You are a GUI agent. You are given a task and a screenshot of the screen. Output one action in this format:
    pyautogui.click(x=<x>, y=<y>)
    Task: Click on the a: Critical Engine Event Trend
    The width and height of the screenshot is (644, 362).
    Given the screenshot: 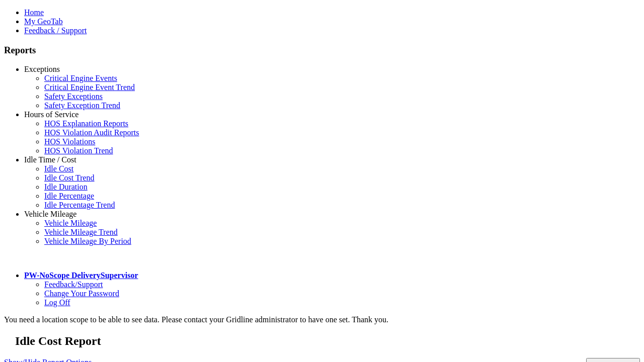 What is the action you would take?
    pyautogui.click(x=90, y=87)
    